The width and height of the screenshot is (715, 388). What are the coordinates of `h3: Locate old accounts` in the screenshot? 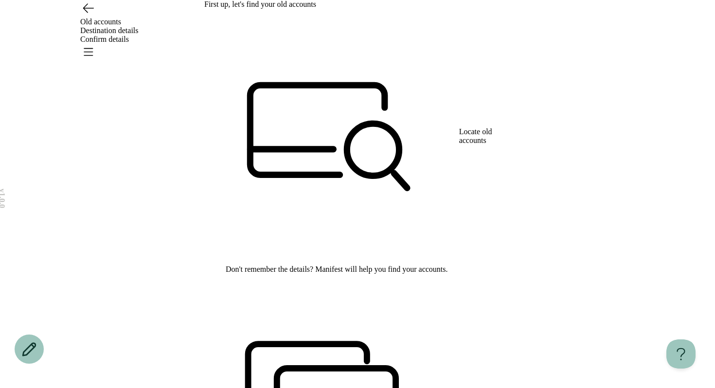 It's located at (485, 136).